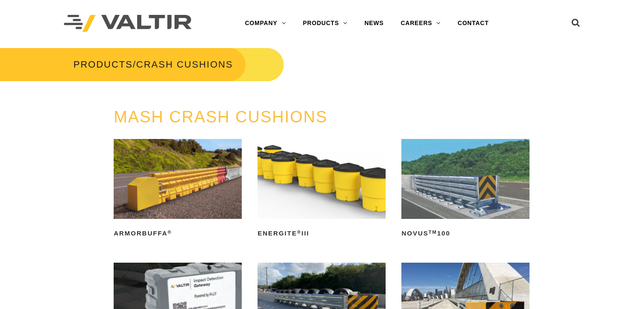 This screenshot has height=309, width=644. Describe the element at coordinates (265, 23) in the screenshot. I see `a: COMPANY` at that location.